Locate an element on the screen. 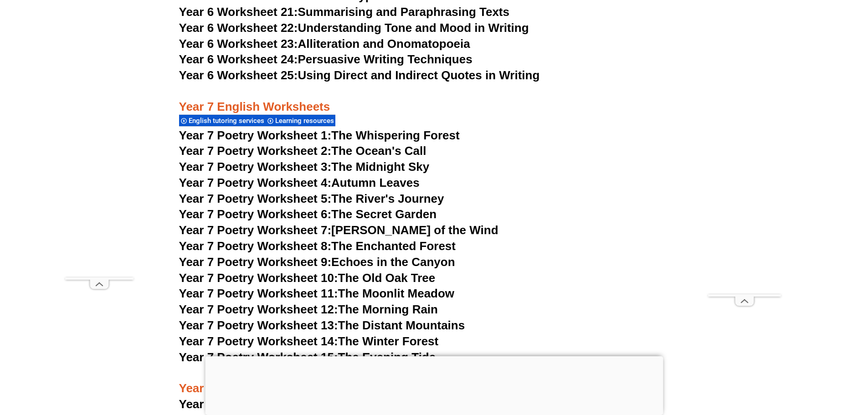  span: Year 7 Poetry Worksheet 15: is located at coordinates (258, 357).